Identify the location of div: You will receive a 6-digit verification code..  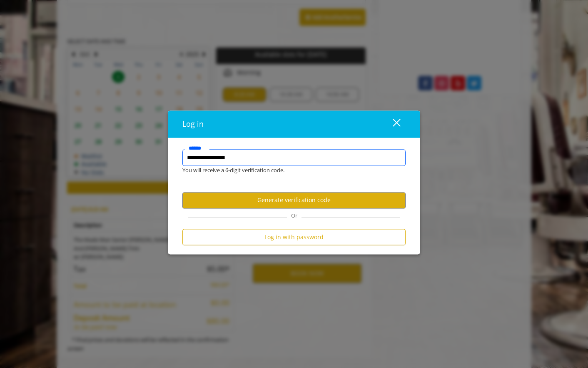
(288, 171).